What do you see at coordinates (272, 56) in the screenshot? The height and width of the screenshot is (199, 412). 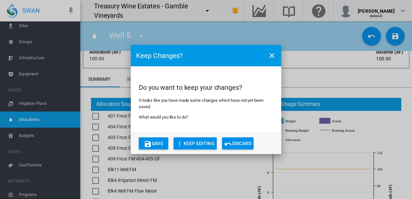 I see `md-icon: icon-close` at bounding box center [272, 56].